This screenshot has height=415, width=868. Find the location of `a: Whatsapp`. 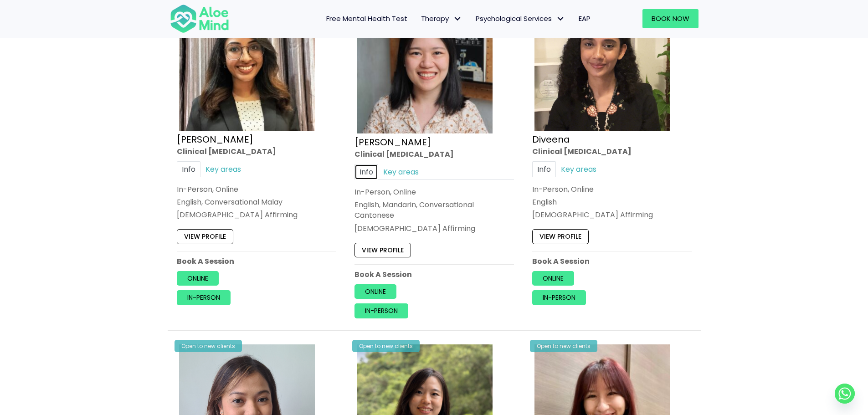

a: Whatsapp is located at coordinates (845, 394).